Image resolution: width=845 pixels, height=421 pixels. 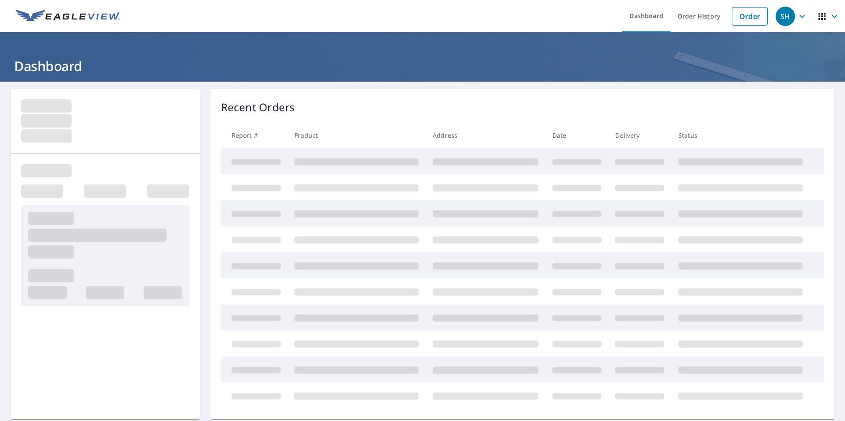 What do you see at coordinates (258, 107) in the screenshot?
I see `p: Recent Orders` at bounding box center [258, 107].